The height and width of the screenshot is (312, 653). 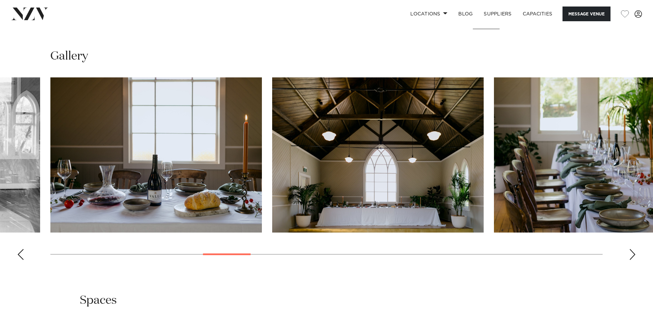 I want to click on swiper-slide: 9 / 29, so click(x=156, y=155).